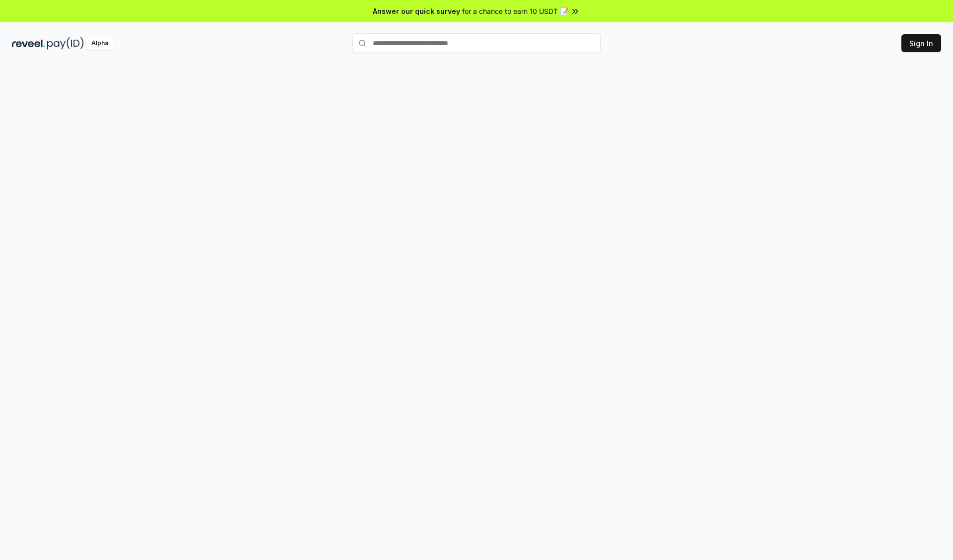 The image size is (953, 560). Describe the element at coordinates (416, 11) in the screenshot. I see `span: Answer our quick survey` at that location.